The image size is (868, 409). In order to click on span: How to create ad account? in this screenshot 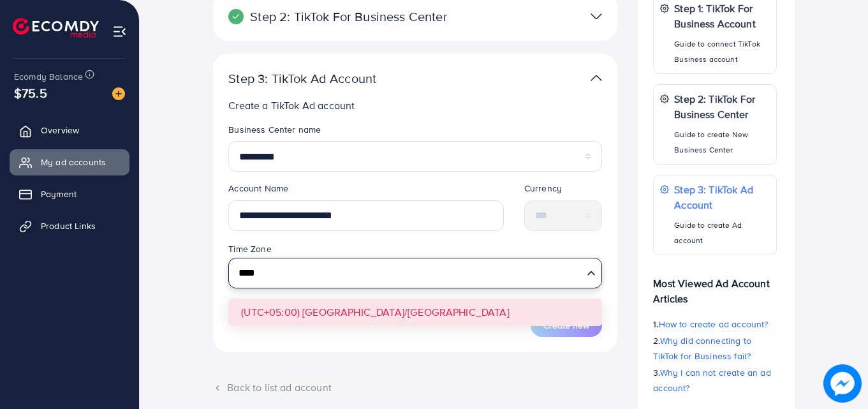, I will do `click(714, 324)`.